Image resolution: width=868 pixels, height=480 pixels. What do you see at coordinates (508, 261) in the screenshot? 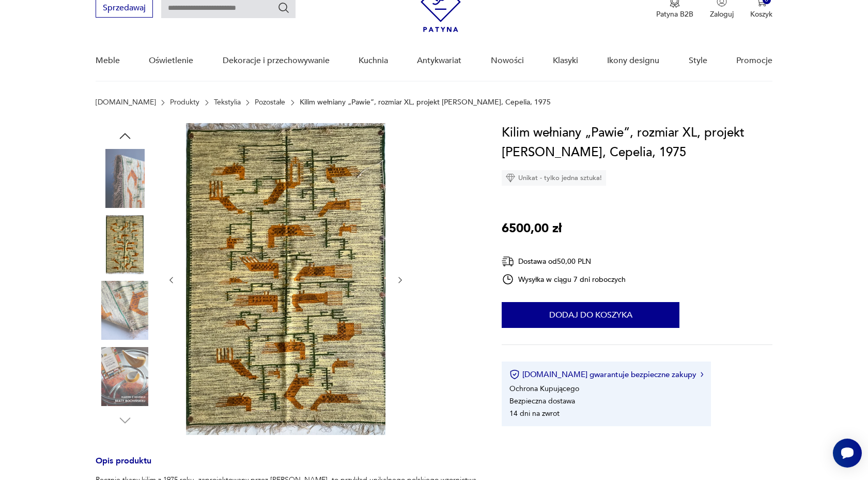
I see `img: Ikona dostawy` at bounding box center [508, 261].